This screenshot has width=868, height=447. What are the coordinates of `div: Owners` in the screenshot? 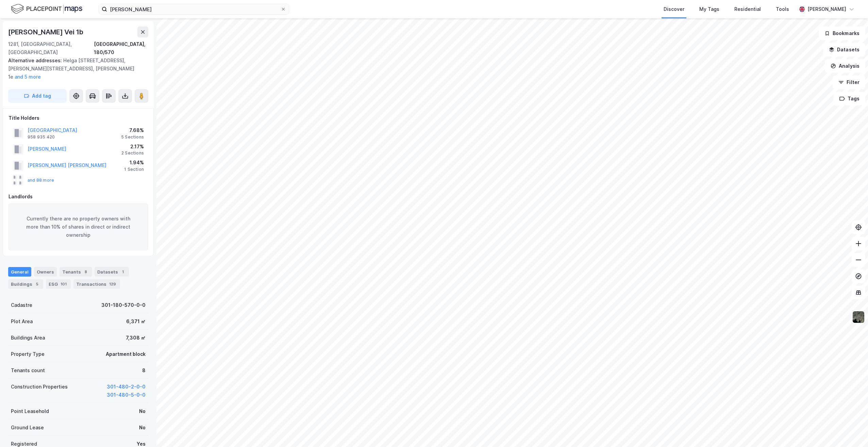 It's located at (45, 272).